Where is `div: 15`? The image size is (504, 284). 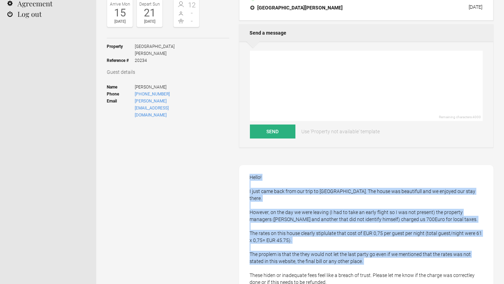 div: 15 is located at coordinates (120, 13).